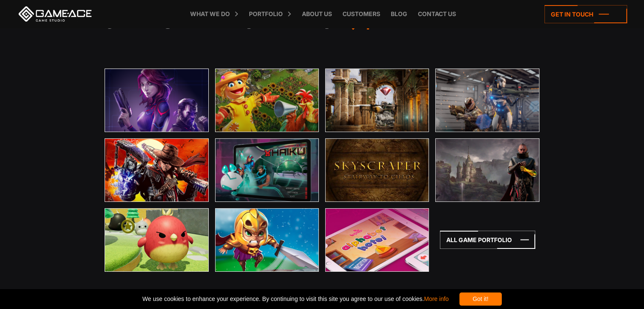  Describe the element at coordinates (487, 239) in the screenshot. I see `a: All Game Portfolio` at that location.